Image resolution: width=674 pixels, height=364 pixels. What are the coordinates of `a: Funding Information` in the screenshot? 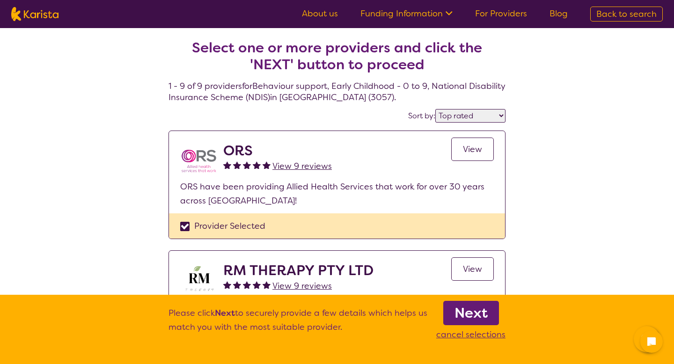 It's located at (406, 14).